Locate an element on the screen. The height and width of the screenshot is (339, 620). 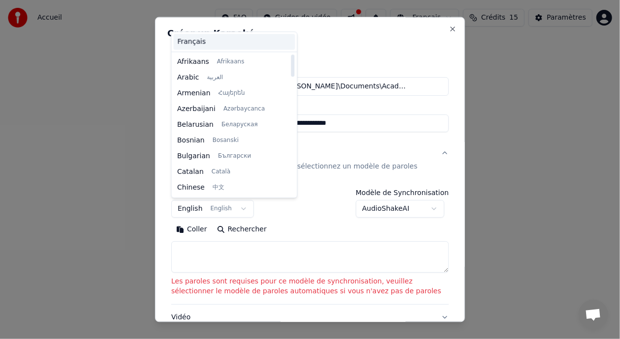
span: Arabic is located at coordinates (188, 78).